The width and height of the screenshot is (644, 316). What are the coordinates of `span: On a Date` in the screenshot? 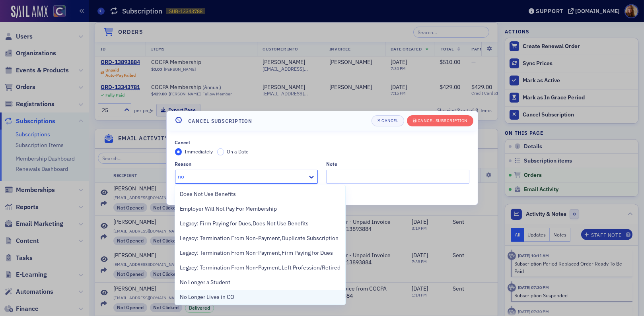 It's located at (237, 151).